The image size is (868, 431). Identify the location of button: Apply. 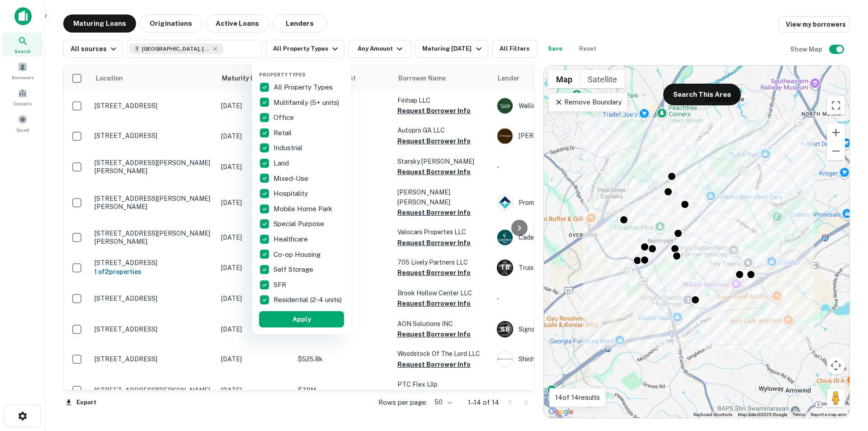
(302, 319).